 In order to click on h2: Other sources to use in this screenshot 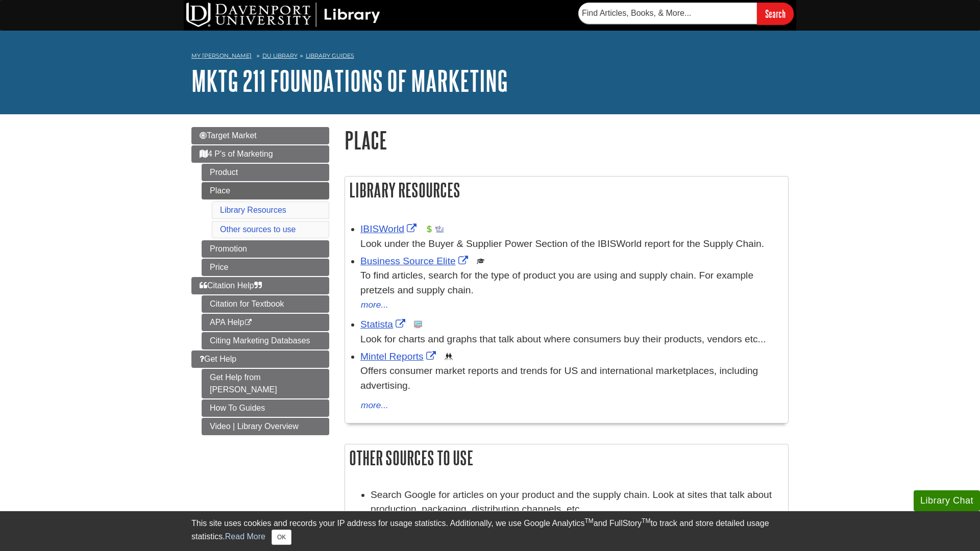, I will do `click(567, 458)`.